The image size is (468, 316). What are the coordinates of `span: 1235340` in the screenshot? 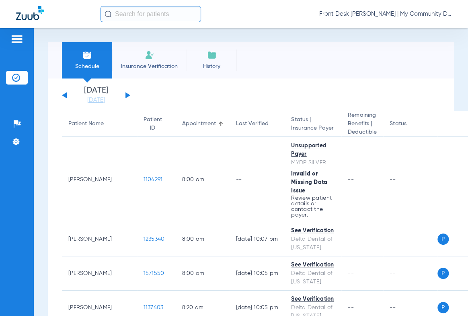 It's located at (154, 239).